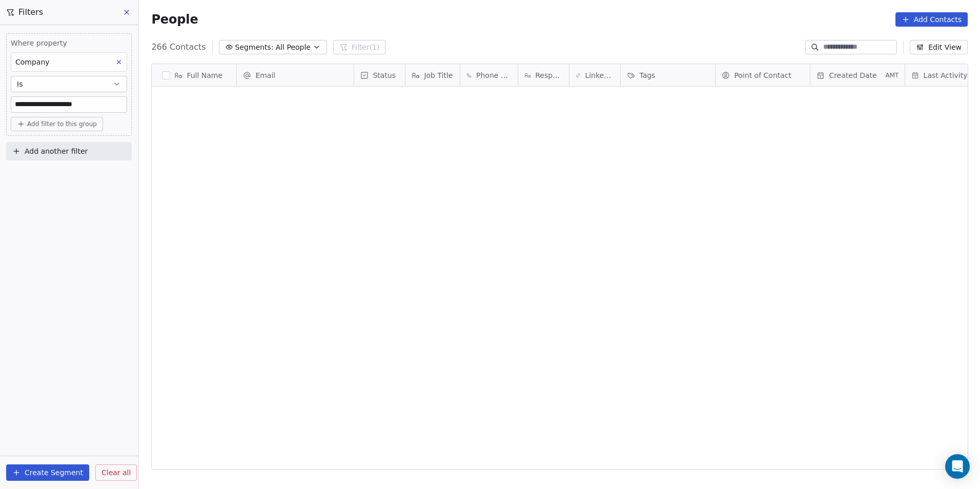 This screenshot has width=980, height=489. What do you see at coordinates (254, 47) in the screenshot?
I see `span: Segments:` at bounding box center [254, 47].